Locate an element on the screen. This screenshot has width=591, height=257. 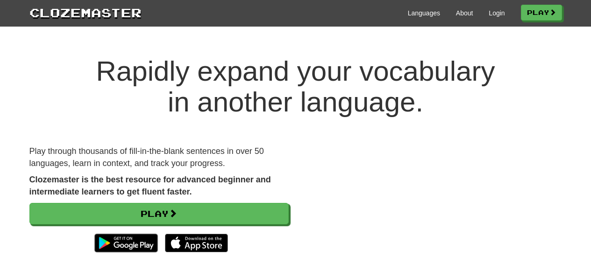
a: About is located at coordinates (465, 13).